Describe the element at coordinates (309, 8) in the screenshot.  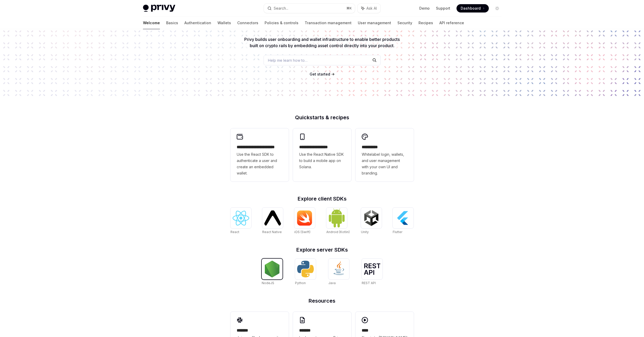
I see `button: Search...⌘K` at that location.